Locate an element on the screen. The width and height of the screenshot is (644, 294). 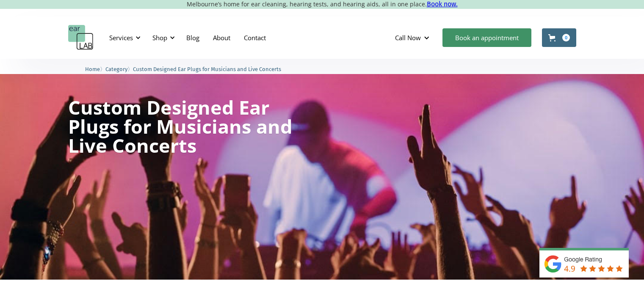
a: Category is located at coordinates (116, 69).